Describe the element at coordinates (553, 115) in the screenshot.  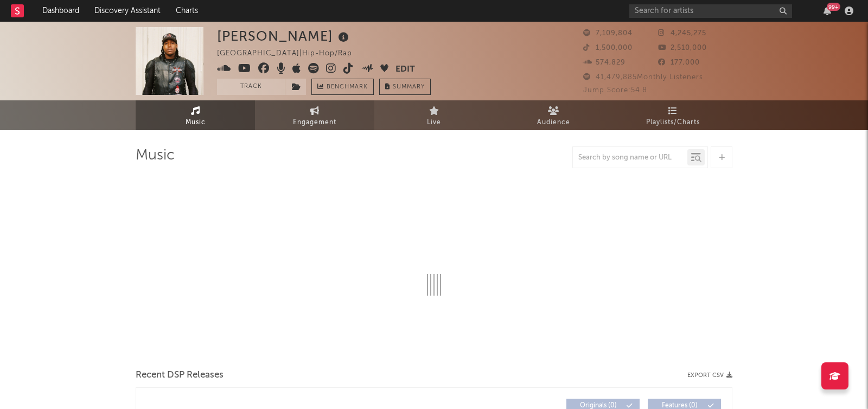
I see `a: Audience` at that location.